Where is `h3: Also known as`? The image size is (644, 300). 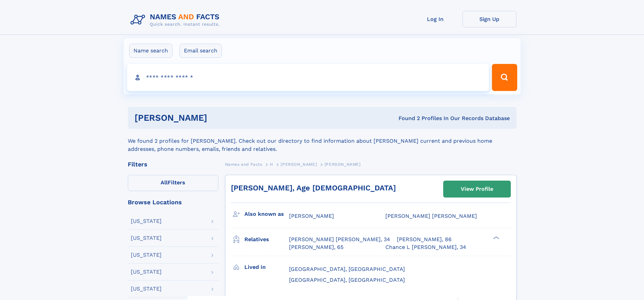
h3: Also known as is located at coordinates (267, 214).